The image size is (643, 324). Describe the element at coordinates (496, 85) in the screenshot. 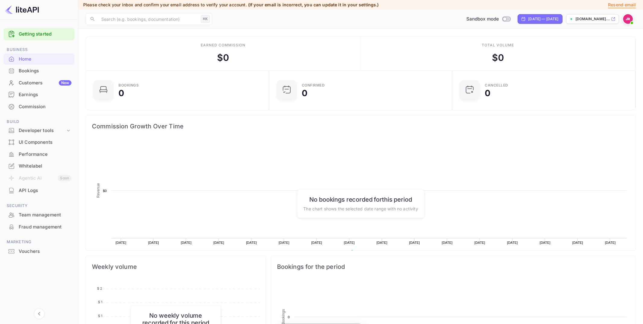

I see `div: CANCELLED` at that location.